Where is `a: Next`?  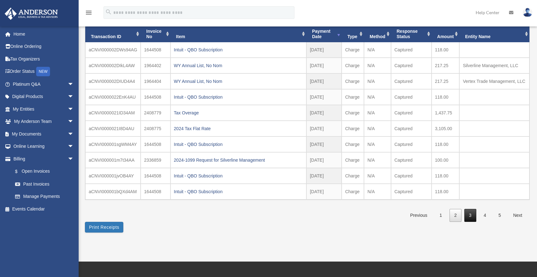 a: Next is located at coordinates (518, 215).